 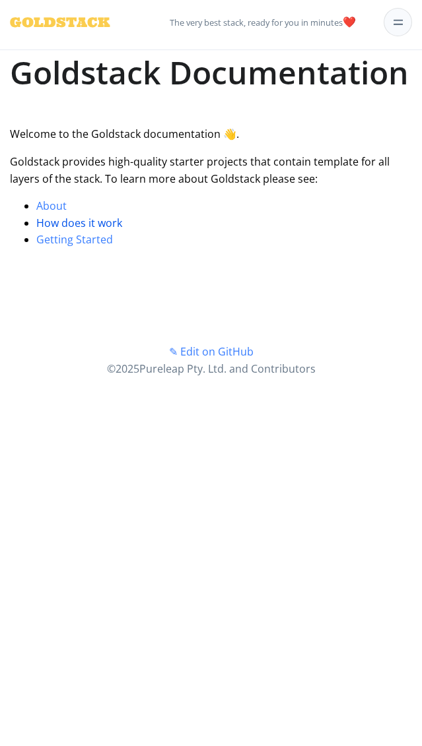 What do you see at coordinates (51, 206) in the screenshot?
I see `a: About` at bounding box center [51, 206].